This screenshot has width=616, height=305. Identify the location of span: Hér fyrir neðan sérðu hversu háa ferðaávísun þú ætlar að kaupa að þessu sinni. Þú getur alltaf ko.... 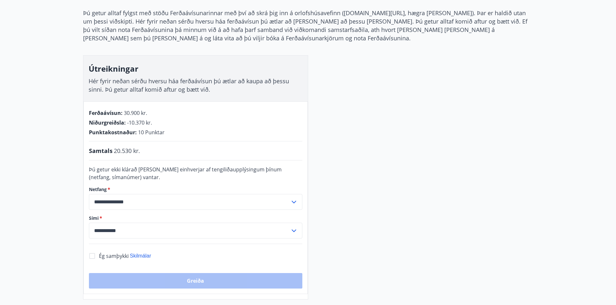
(189, 85).